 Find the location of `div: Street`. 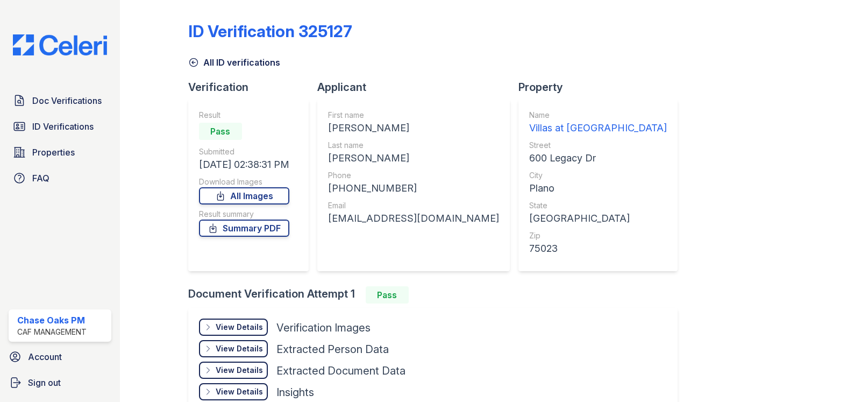

div: Street is located at coordinates (598, 146).